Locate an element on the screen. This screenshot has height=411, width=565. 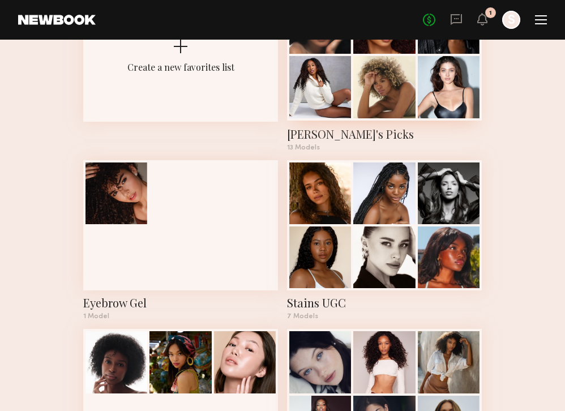
div: Eyebrow Gel is located at coordinates (181, 303).